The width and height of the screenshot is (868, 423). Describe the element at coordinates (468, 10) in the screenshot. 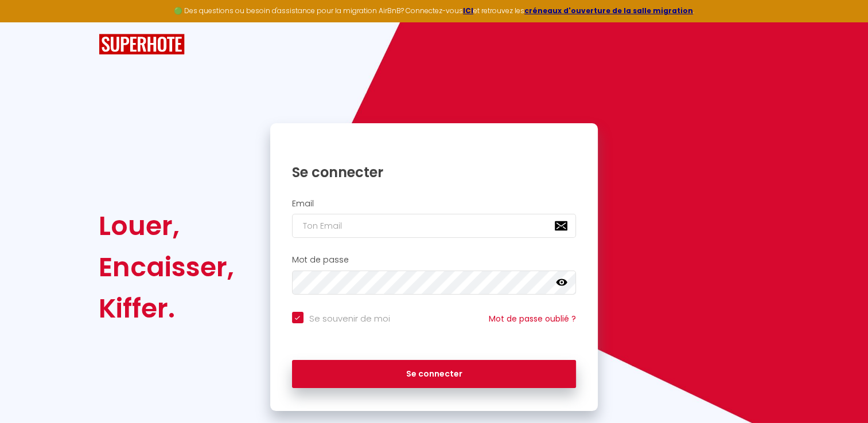

I see `strong: ICI` at that location.